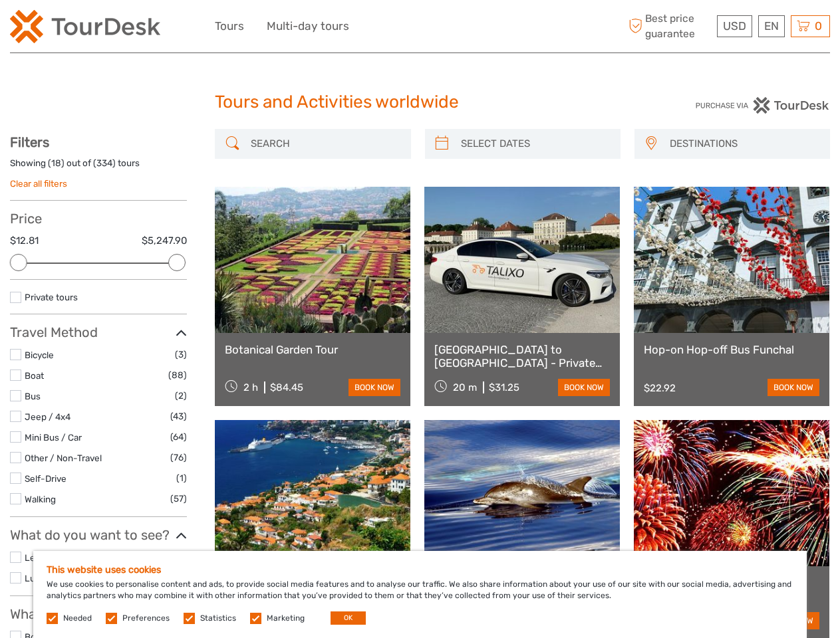 The height and width of the screenshot is (638, 840). I want to click on label: Preferences, so click(146, 619).